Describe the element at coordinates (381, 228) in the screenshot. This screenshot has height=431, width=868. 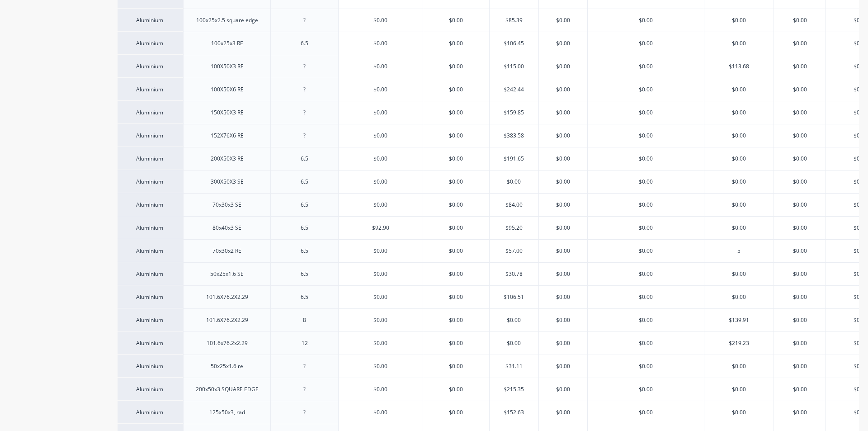
I see `div: $92.90` at that location.